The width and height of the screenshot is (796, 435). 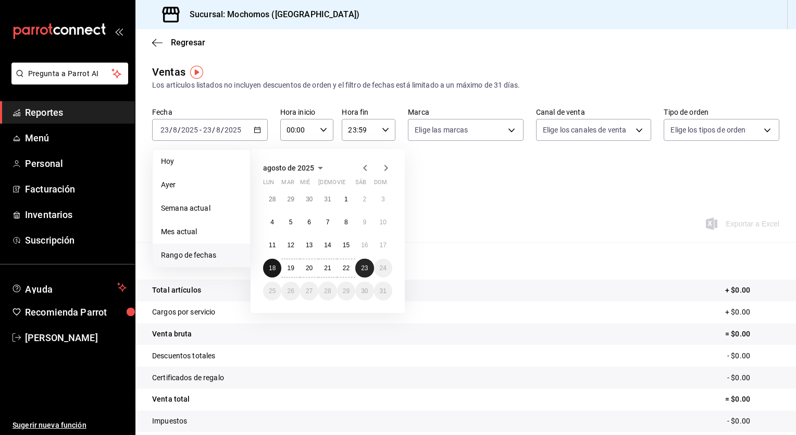 I want to click on button: 8 de agosto de 2025, so click(x=346, y=222).